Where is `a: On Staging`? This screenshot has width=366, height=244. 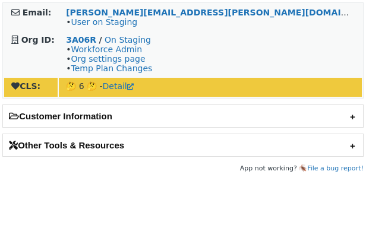
a: On Staging is located at coordinates (128, 40).